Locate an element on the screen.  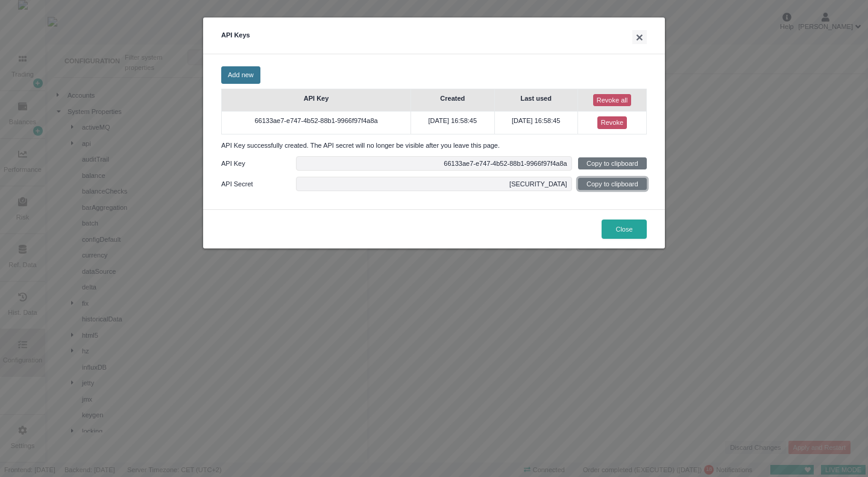
button: Revoke all is located at coordinates (612, 100).